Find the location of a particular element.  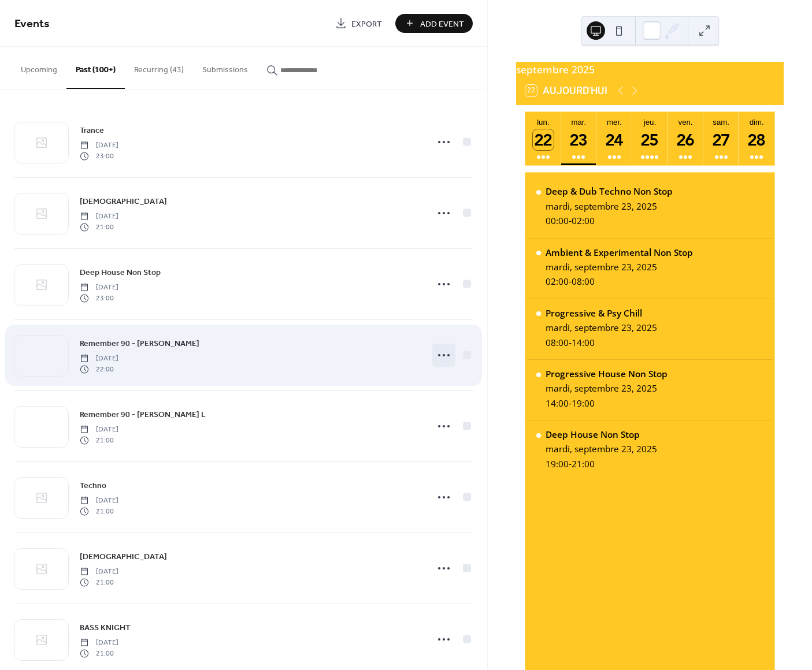

div: ven. is located at coordinates (685, 122).